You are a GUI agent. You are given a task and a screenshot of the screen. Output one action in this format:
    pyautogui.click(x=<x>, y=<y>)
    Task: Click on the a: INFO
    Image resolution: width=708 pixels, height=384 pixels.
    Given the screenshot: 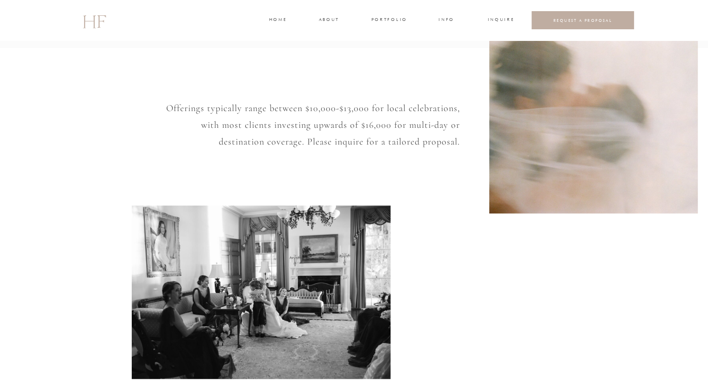 What is the action you would take?
    pyautogui.click(x=446, y=20)
    